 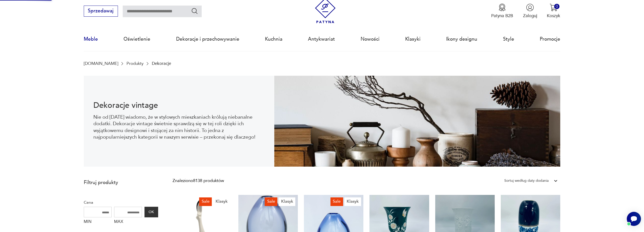 I want to click on a: Produkty, so click(x=135, y=63).